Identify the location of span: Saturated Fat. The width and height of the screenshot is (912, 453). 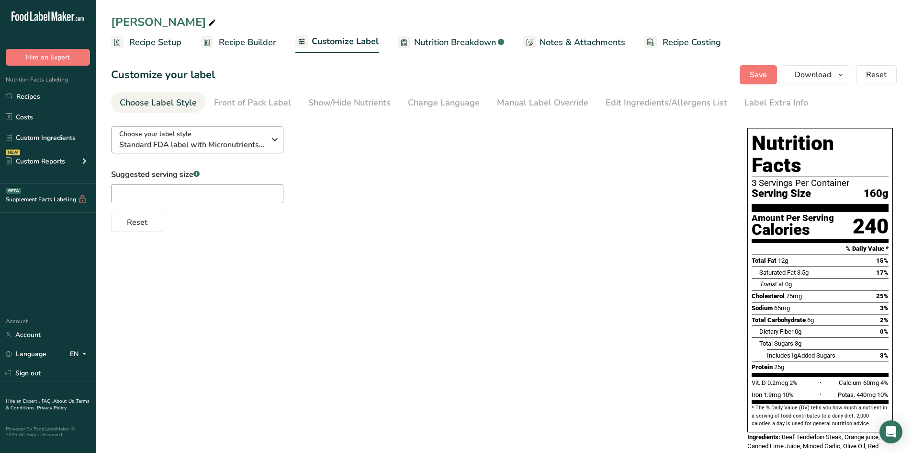
(778, 272).